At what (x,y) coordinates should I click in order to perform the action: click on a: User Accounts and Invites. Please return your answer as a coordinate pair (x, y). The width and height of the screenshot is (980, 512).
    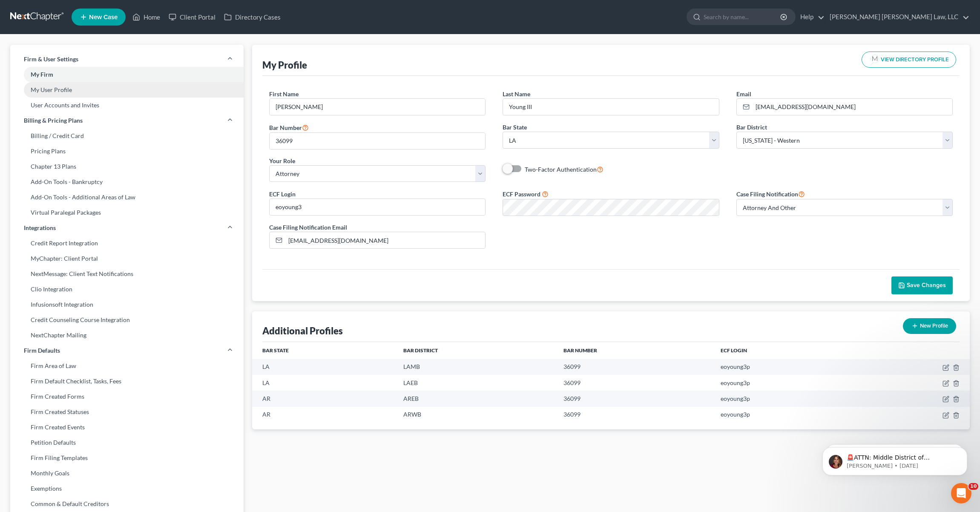
    Looking at the image, I should click on (127, 105).